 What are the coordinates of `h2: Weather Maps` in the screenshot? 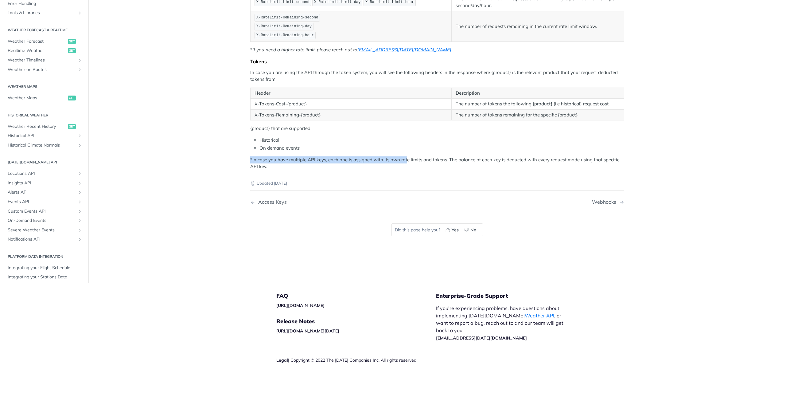 It's located at (44, 87).